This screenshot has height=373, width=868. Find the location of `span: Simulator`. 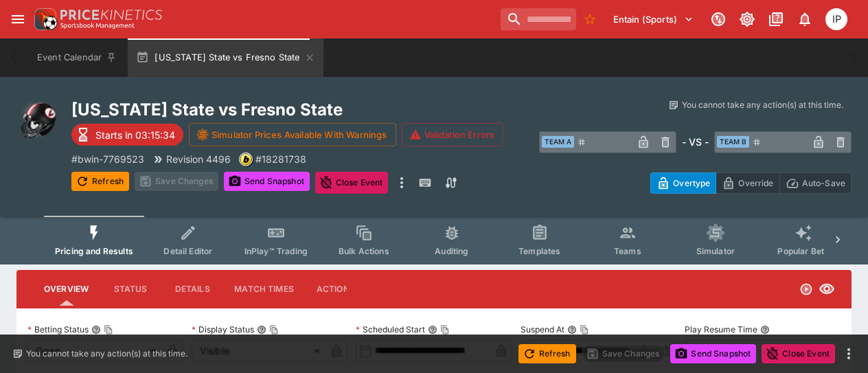

span: Simulator is located at coordinates (715, 250).